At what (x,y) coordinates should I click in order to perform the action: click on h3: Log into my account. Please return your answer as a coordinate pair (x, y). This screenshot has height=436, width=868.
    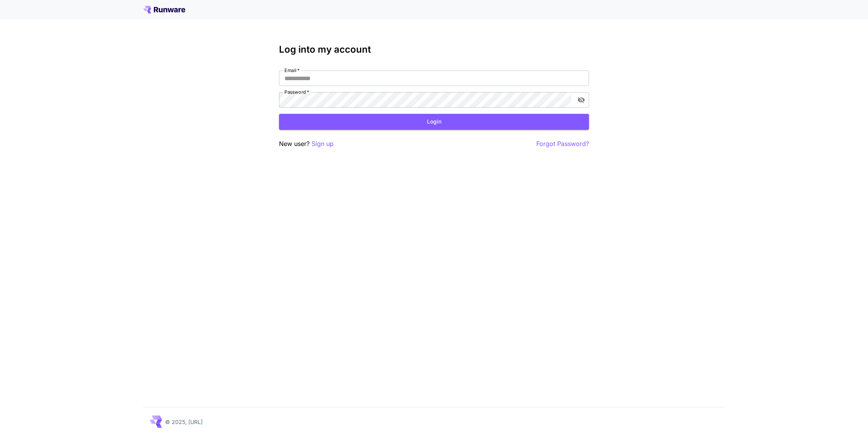
    Looking at the image, I should click on (434, 49).